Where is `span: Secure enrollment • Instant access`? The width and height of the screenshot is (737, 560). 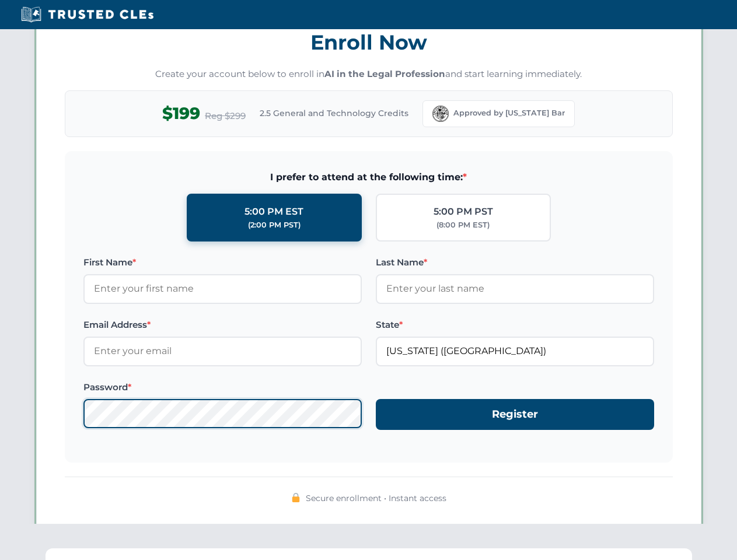 span: Secure enrollment • Instant access is located at coordinates (376, 498).